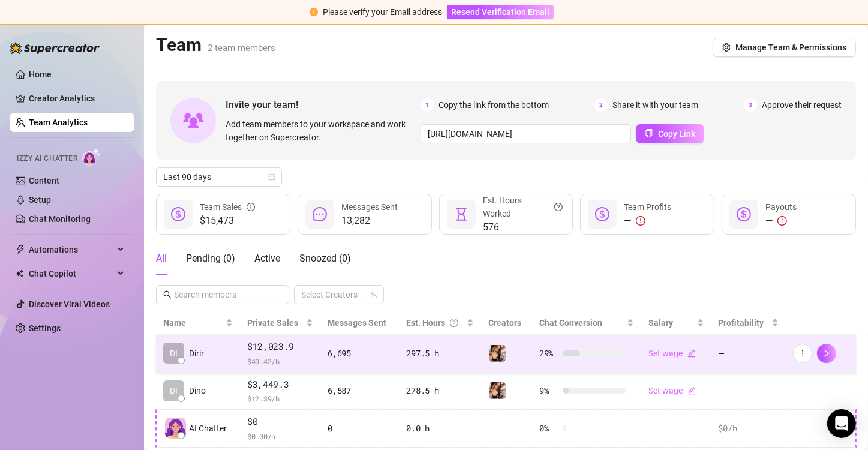 The image size is (868, 450). I want to click on span: Copy the link from the bottom, so click(493, 105).